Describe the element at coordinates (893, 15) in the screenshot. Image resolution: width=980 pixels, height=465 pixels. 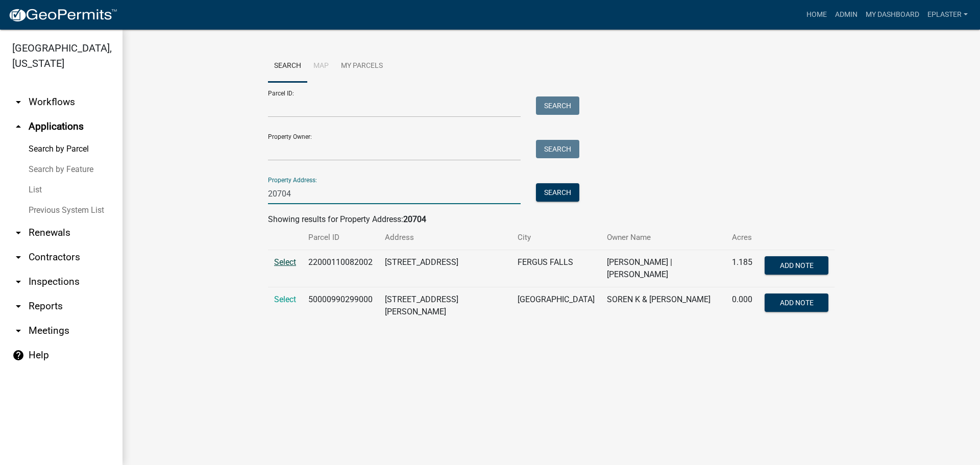
I see `a: My Dashboard` at that location.